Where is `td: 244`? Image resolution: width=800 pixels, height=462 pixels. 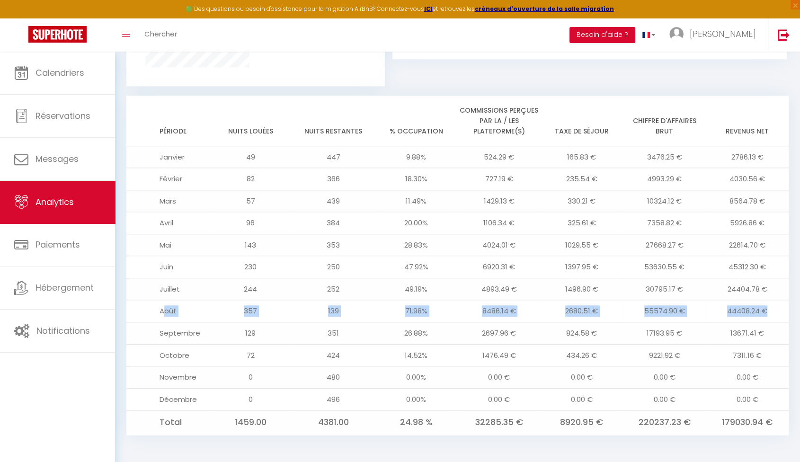
td: 244 is located at coordinates (250, 289).